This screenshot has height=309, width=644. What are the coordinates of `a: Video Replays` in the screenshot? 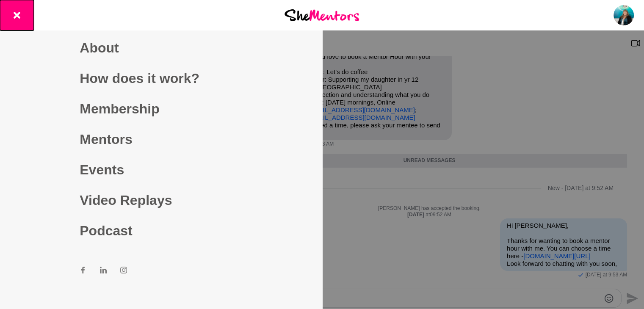 It's located at (161, 200).